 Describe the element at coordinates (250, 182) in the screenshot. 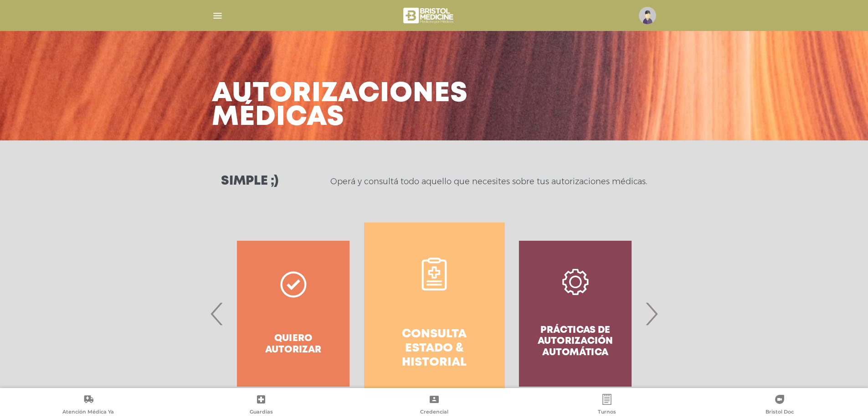

I see `h3: Simple ;)` at that location.